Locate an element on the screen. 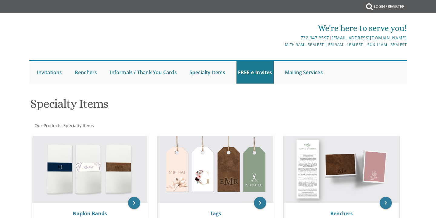  img: Napkin Bands is located at coordinates (90, 169).